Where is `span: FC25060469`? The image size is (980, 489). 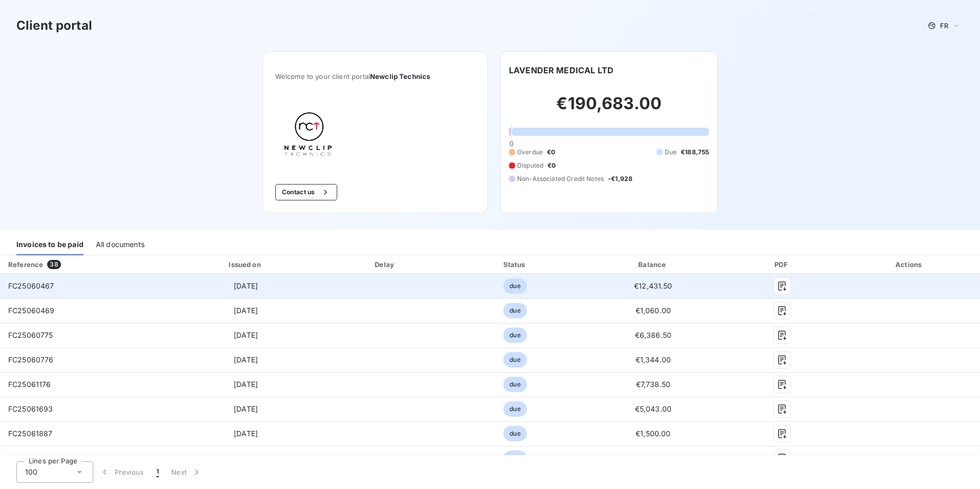
span: FC25060469 is located at coordinates (31, 310).